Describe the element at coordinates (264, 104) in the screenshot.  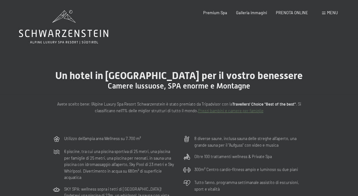
I see `strong: Travellers' Choice "Best of the best"` at that location.